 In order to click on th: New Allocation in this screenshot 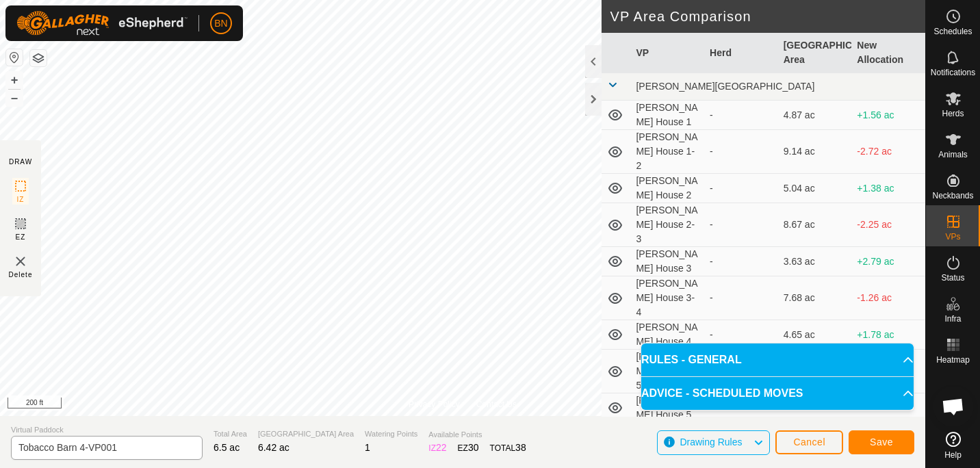, I will do `click(888, 53)`.